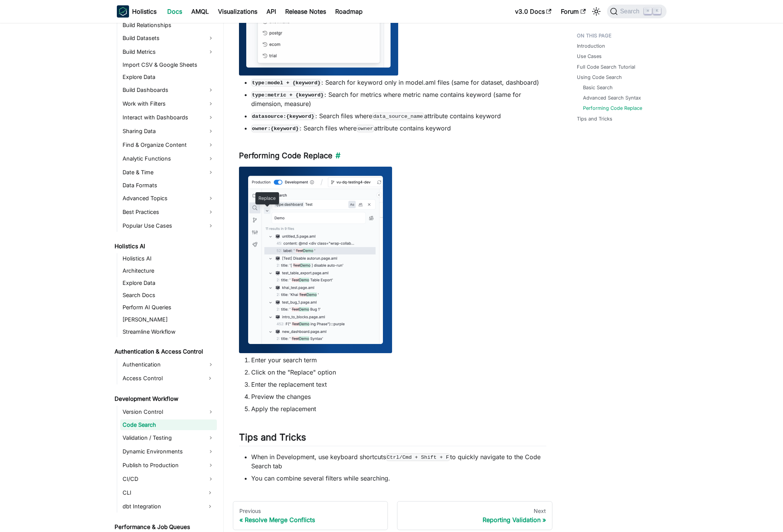 This screenshot has width=783, height=532. Describe the element at coordinates (168, 118) in the screenshot. I see `a: Interact with Dashboards` at that location.